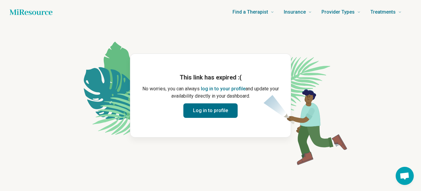 This screenshot has height=191, width=421. Describe the element at coordinates (295, 12) in the screenshot. I see `span: Insurance` at that location.